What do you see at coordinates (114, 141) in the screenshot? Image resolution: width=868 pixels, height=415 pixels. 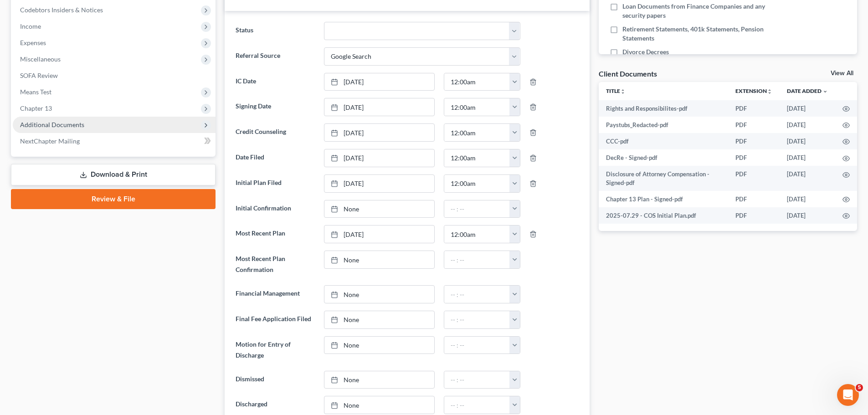 I see `a: NextChapter Mailing` at bounding box center [114, 141].